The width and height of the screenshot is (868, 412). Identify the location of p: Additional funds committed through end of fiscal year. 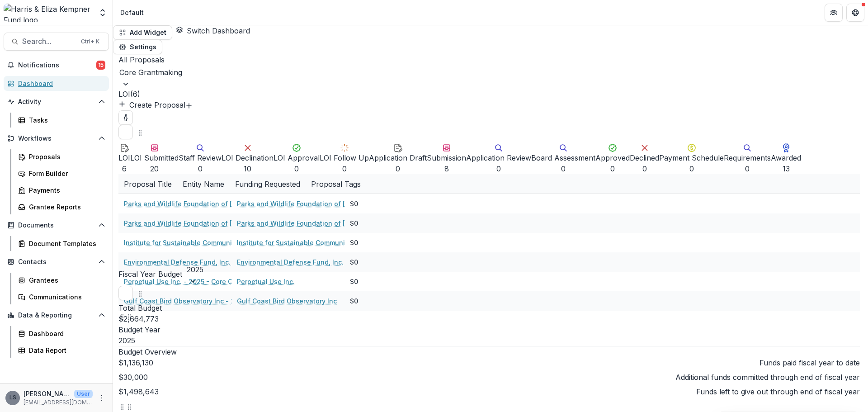
(768, 377).